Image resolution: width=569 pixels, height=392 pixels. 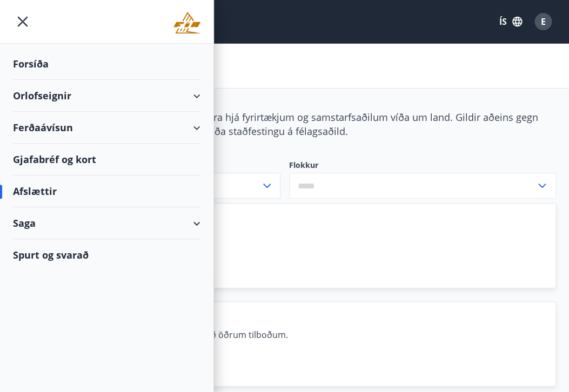 I want to click on button: E, so click(x=544, y=22).